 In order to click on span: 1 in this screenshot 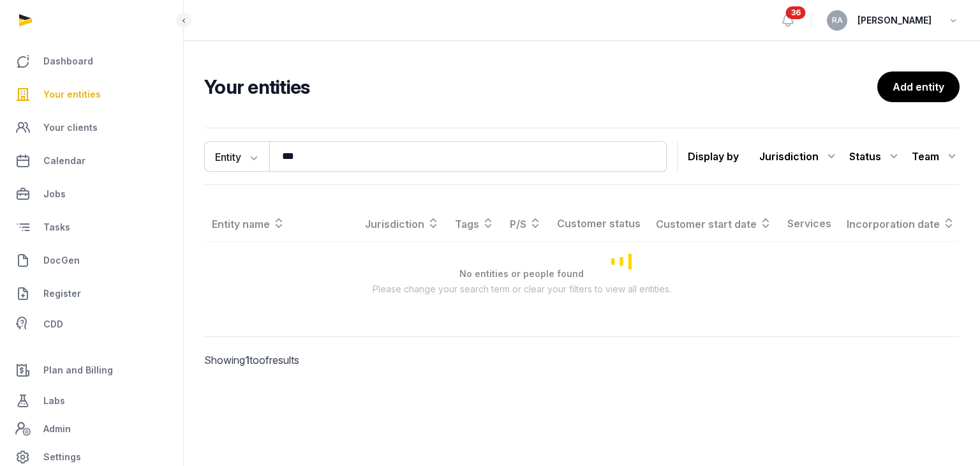, I will do `click(247, 360)`.